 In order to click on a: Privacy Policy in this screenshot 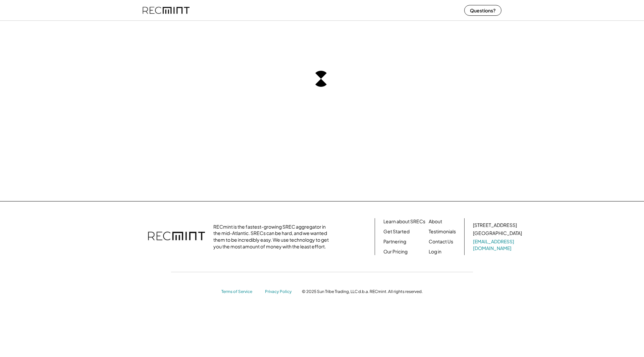, I will do `click(280, 292)`.